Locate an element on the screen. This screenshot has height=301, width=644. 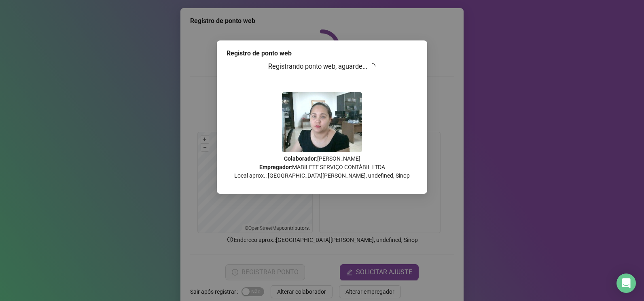
span: loading is located at coordinates (372, 66).